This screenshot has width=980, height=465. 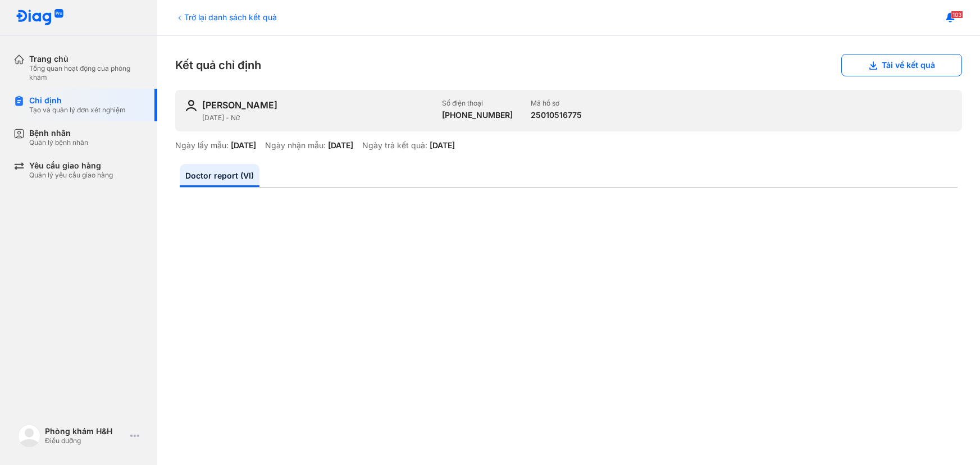 I want to click on div: Quản lý yêu cầu giao hàng, so click(x=70, y=175).